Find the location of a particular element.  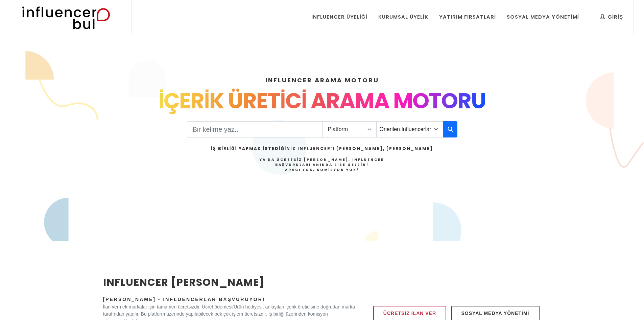

strong: Aracı Yok, Komisyon Yok! is located at coordinates (322, 170).